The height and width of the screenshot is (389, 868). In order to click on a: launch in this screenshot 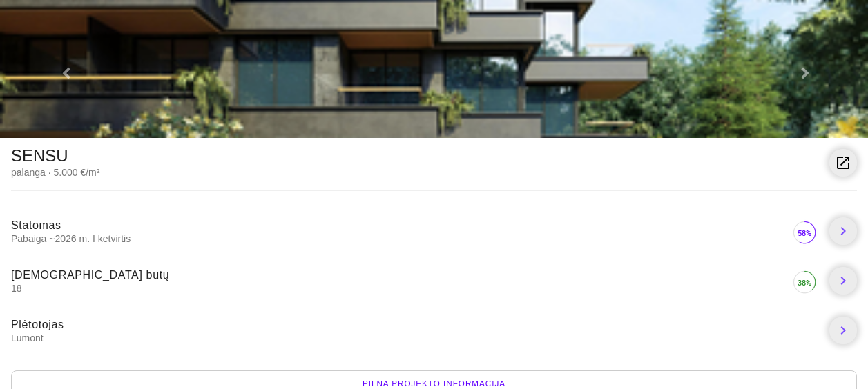, I will do `click(843, 163)`.